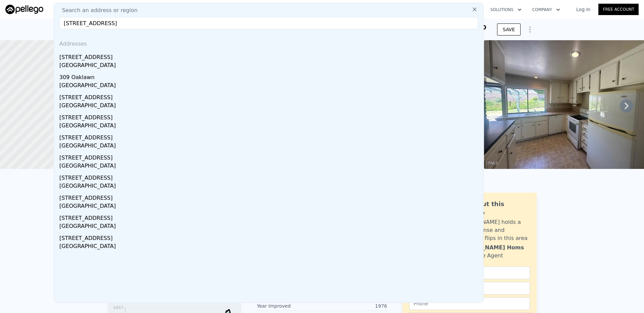 The image size is (644, 313). Describe the element at coordinates (97, 11) in the screenshot. I see `span: Search an address or region` at that location.